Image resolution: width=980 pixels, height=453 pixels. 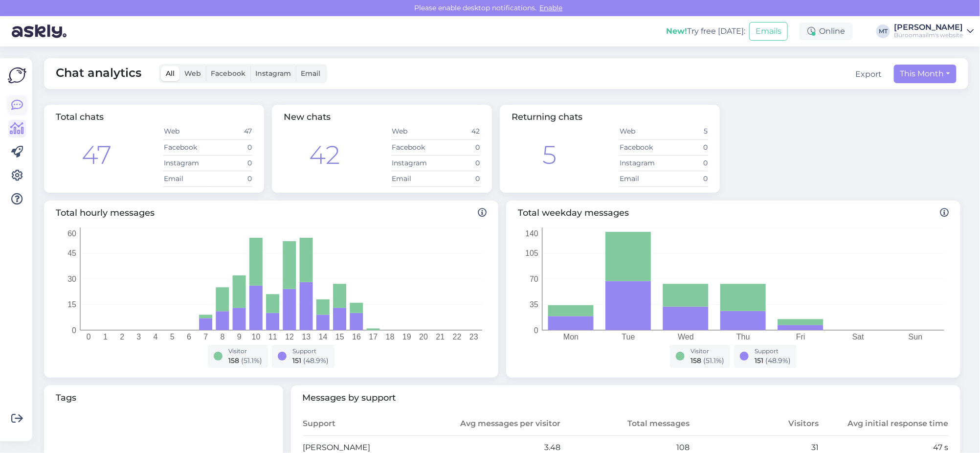 I want to click on img: Askly Logo, so click(x=17, y=75).